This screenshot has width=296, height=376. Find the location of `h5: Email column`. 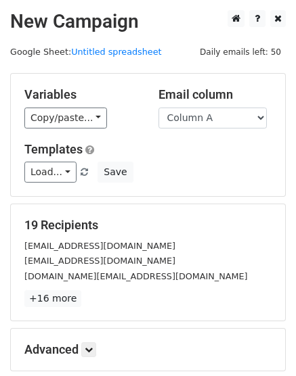

h5: Email column is located at coordinates (215, 95).